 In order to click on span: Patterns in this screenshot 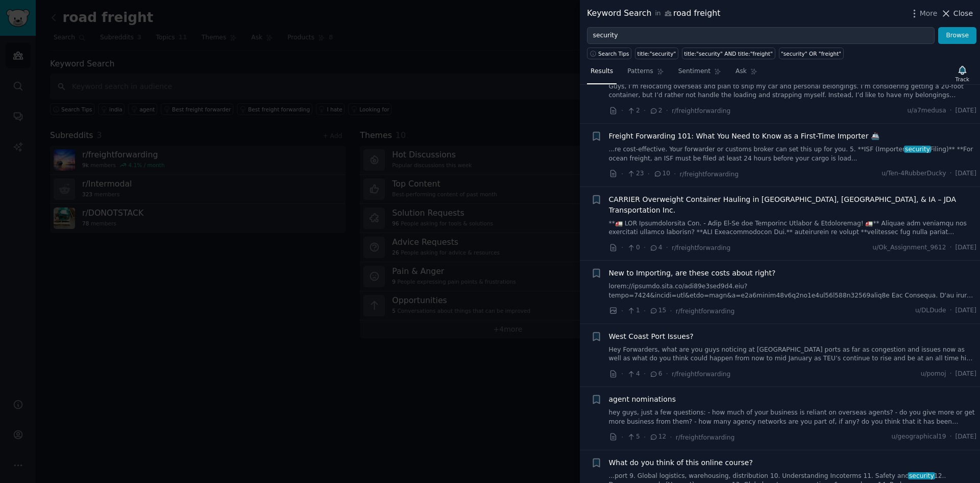, I will do `click(640, 71)`.